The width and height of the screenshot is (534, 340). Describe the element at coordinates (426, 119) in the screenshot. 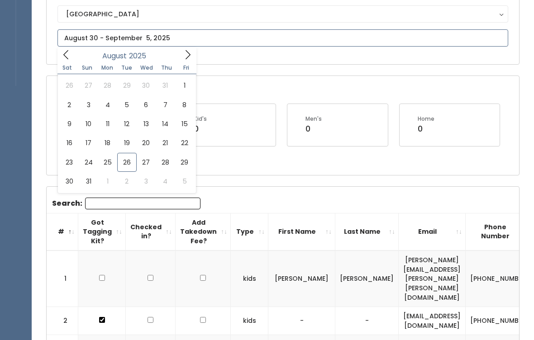

I see `div: Home` at that location.